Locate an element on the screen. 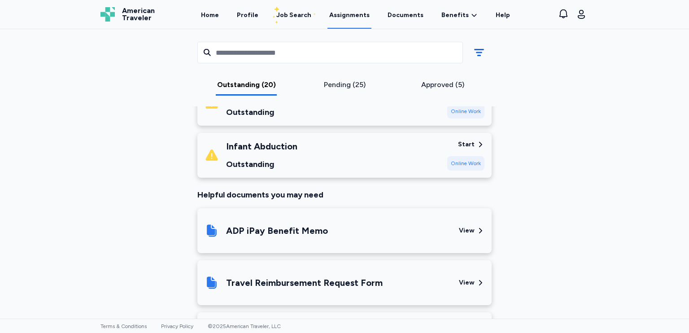 The width and height of the screenshot is (689, 333). div: Helpful documents you may need is located at coordinates (344, 195).